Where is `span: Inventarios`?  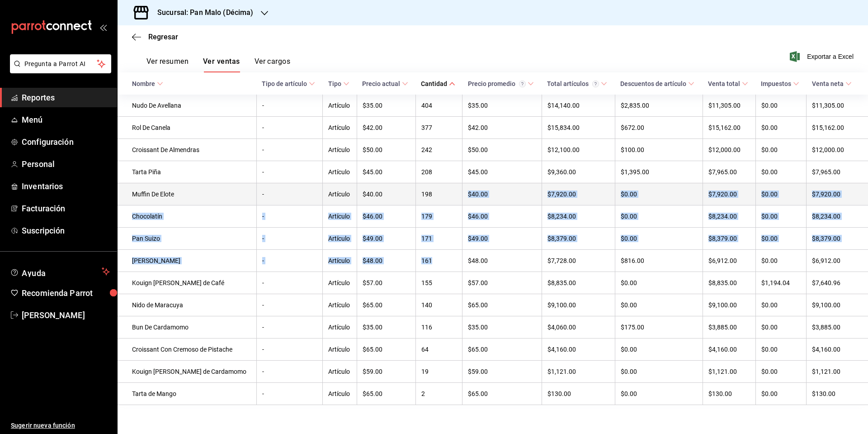
span: Inventarios is located at coordinates (66, 186).